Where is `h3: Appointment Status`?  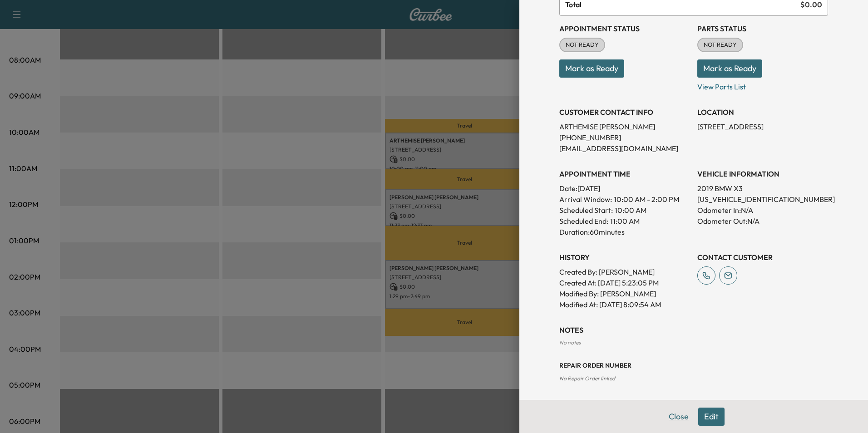
h3: Appointment Status is located at coordinates (625, 29).